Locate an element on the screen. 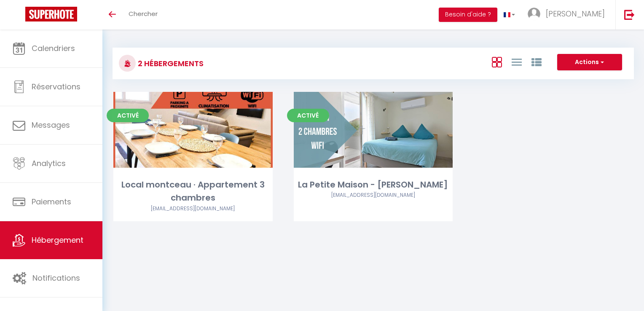 The width and height of the screenshot is (644, 311). span: Paiements is located at coordinates (52, 201).